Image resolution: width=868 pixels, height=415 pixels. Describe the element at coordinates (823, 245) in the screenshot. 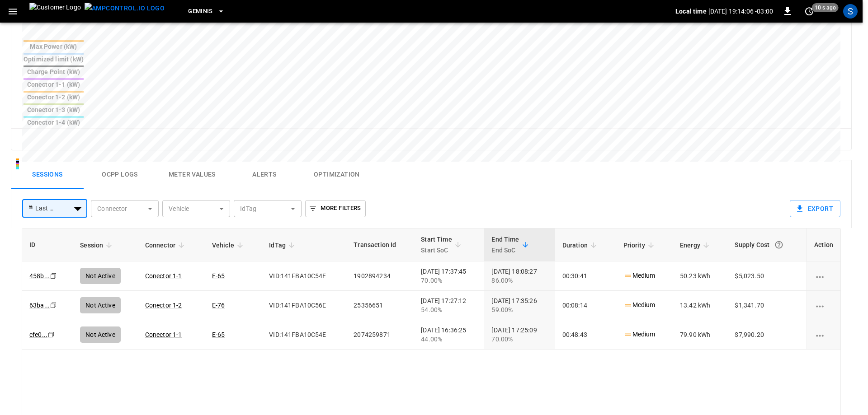

I see `th: Action` at that location.